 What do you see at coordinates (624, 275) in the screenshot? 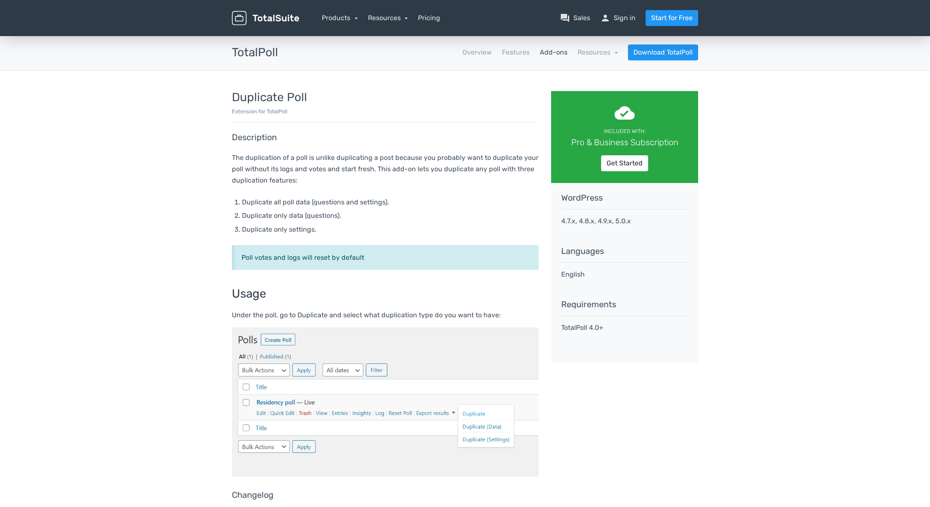
I see `p: English` at bounding box center [624, 275].